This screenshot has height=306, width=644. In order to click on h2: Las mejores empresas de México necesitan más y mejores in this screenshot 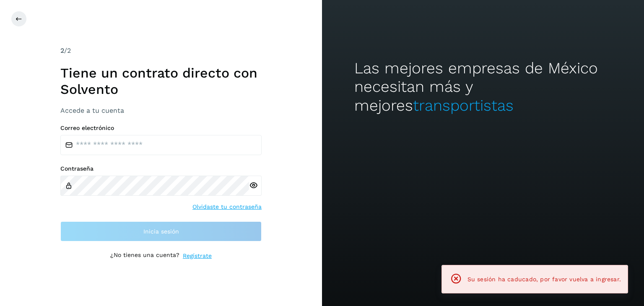, I will do `click(483, 87)`.